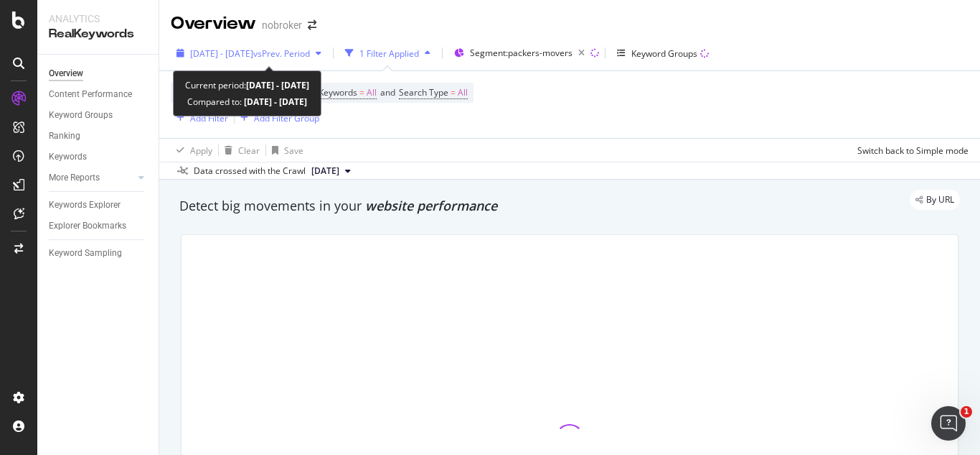 Image resolution: width=980 pixels, height=455 pixels. I want to click on button: Apply, so click(192, 150).